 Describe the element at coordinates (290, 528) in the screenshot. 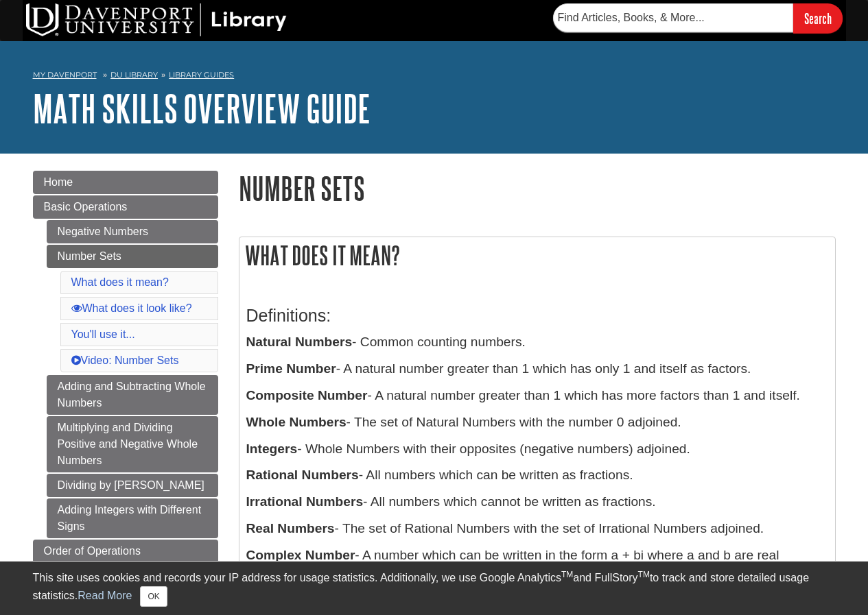

I see `b: Real Numbers` at that location.